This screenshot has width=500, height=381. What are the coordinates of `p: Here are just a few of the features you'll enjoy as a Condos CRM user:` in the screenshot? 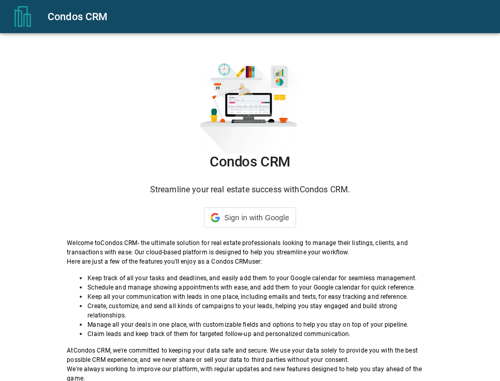 It's located at (249, 262).